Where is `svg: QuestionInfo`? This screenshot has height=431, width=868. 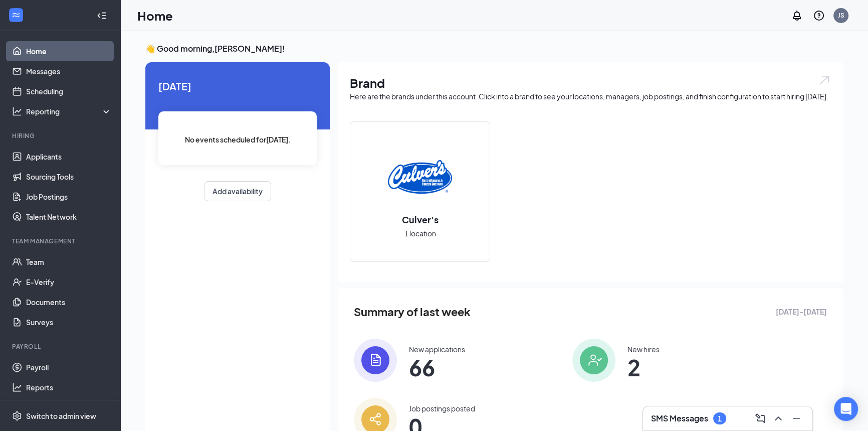
svg: QuestionInfo is located at coordinates (819, 15).